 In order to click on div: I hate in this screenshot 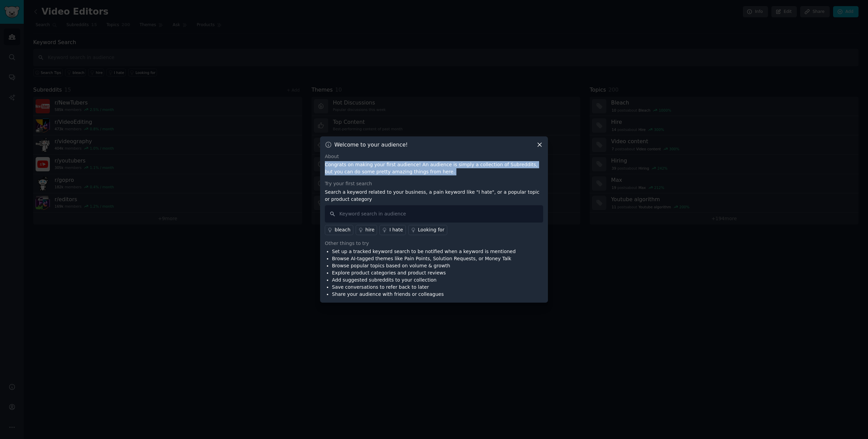, I will do `click(396, 230)`.